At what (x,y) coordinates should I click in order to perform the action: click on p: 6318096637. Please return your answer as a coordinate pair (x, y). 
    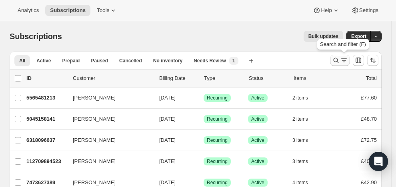
    Looking at the image, I should click on (46, 140).